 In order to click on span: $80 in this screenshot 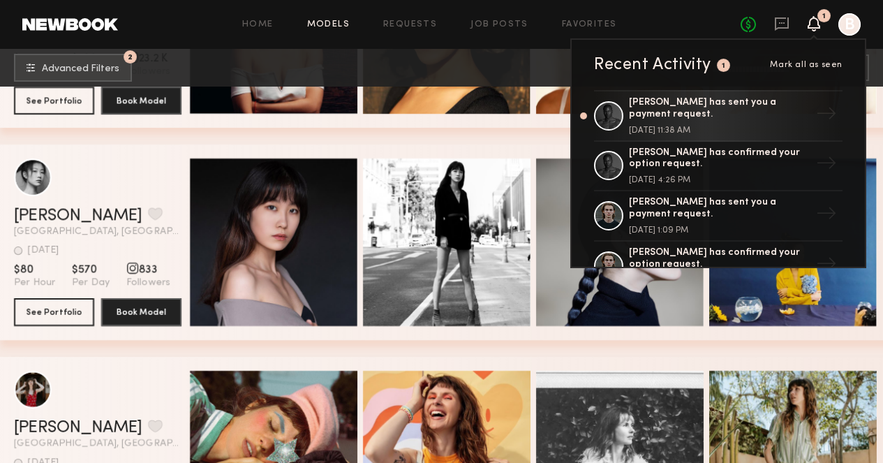, I will do `click(34, 269)`.